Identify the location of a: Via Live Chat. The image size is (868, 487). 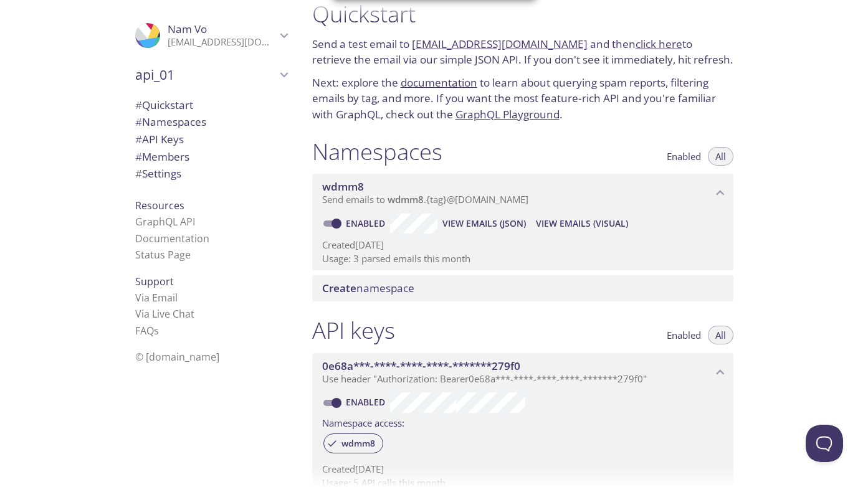
(165, 314).